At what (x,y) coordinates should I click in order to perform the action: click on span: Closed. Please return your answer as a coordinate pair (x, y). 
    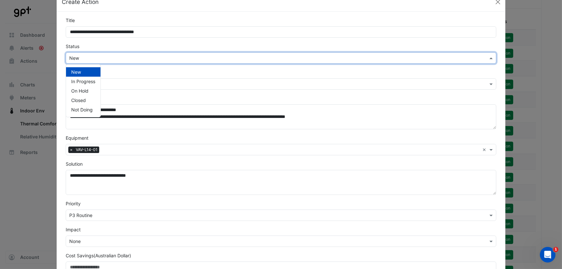
    Looking at the image, I should click on (78, 100).